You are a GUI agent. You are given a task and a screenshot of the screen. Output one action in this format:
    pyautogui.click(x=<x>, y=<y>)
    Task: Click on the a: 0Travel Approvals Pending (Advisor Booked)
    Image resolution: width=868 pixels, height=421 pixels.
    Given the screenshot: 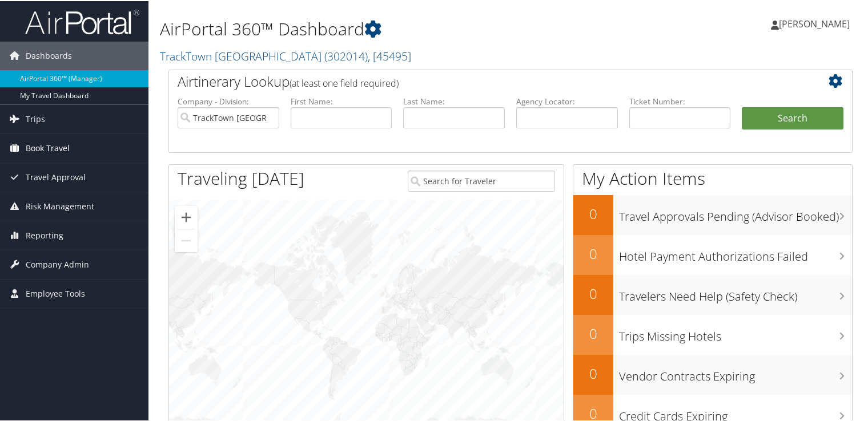 What is the action you would take?
    pyautogui.click(x=713, y=214)
    